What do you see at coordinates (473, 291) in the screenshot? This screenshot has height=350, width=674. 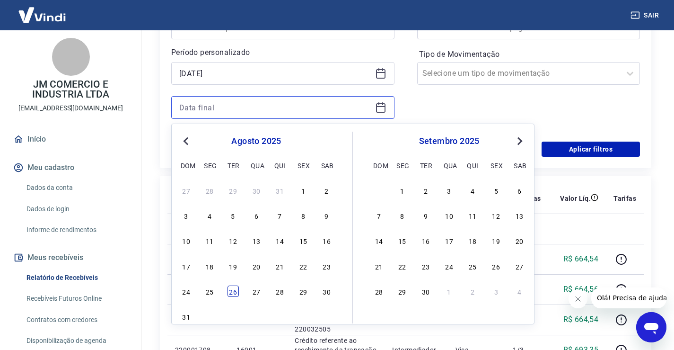 I see `div: Choose quinta-feira, 2 de outubro de 2025` at bounding box center [473, 291].